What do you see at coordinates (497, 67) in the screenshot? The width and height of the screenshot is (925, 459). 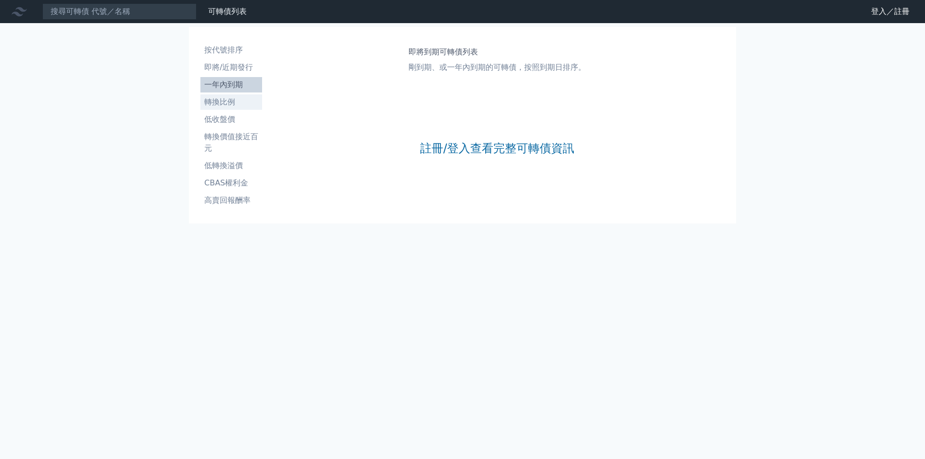 I see `p: 剛到期、或一年內到期的可轉債，按照到期日排序。` at bounding box center [497, 67].